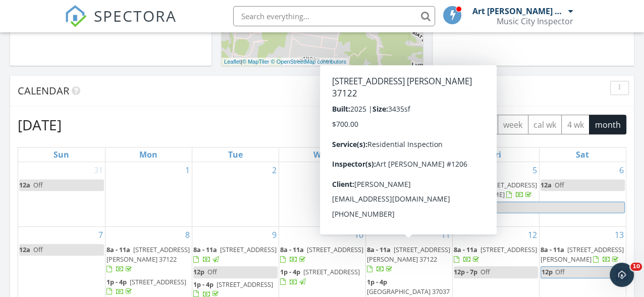 This screenshot has height=297, width=644. Describe the element at coordinates (496, 194) in the screenshot. I see `td: Go to September 5, 2025` at that location.